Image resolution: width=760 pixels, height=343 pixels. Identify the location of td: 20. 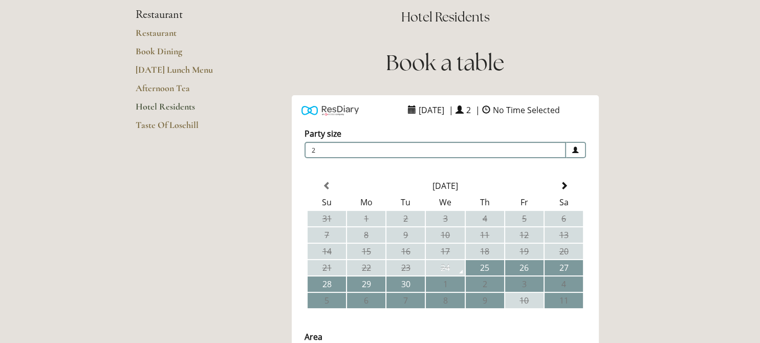
(563, 251).